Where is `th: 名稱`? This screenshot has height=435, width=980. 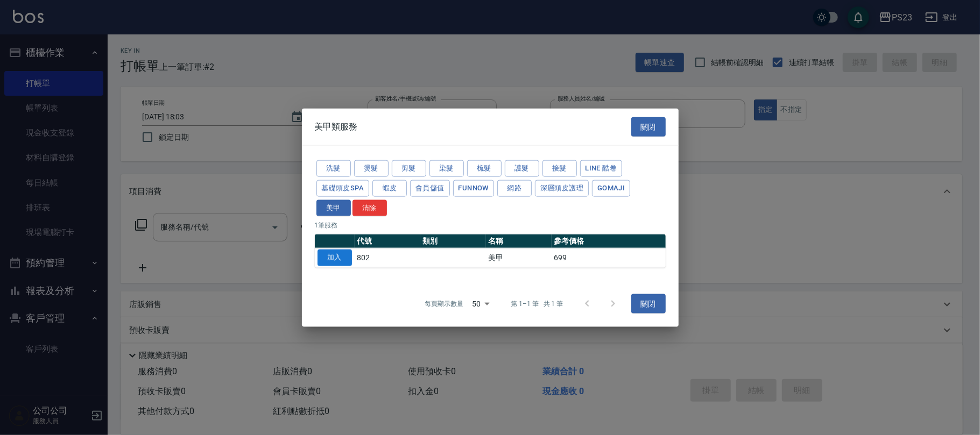 th: 名稱 is located at coordinates (519, 242).